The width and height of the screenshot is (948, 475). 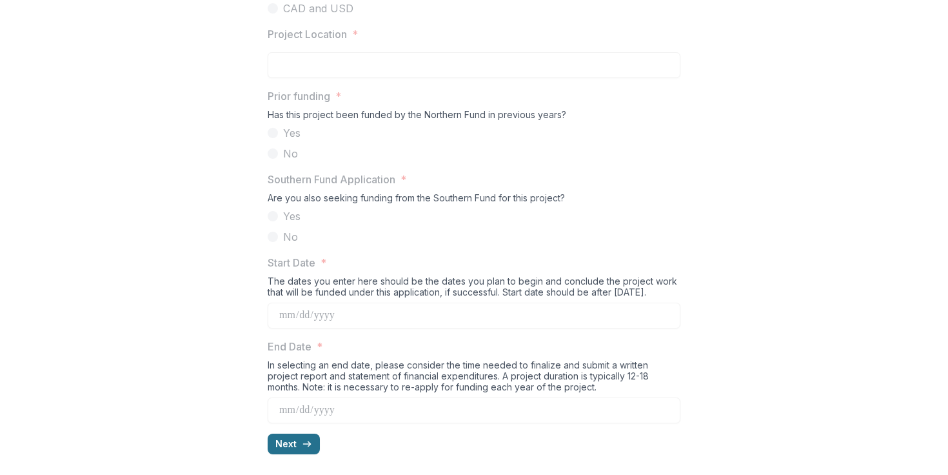 What do you see at coordinates (292, 263) in the screenshot?
I see `p: Start Date` at bounding box center [292, 263].